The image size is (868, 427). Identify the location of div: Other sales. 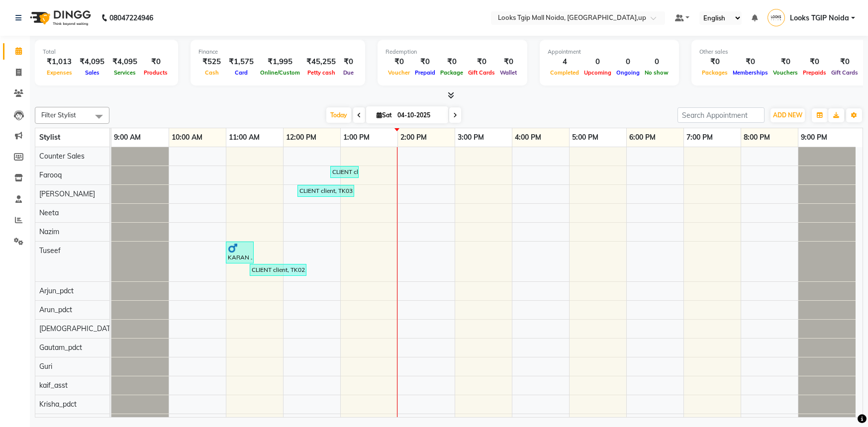
(780, 52).